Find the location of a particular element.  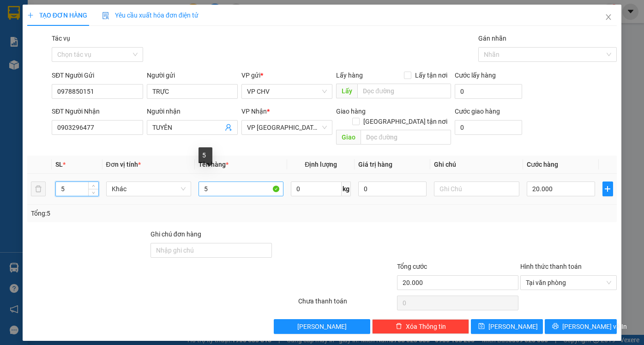

input: Ghi Chú is located at coordinates (476, 189).